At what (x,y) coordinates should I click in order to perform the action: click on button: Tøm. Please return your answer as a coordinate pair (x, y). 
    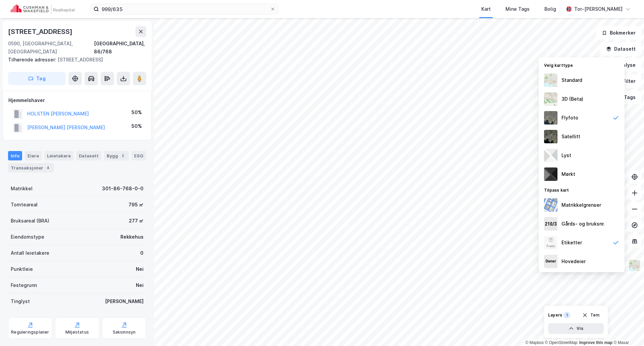
    Looking at the image, I should click on (590, 315).